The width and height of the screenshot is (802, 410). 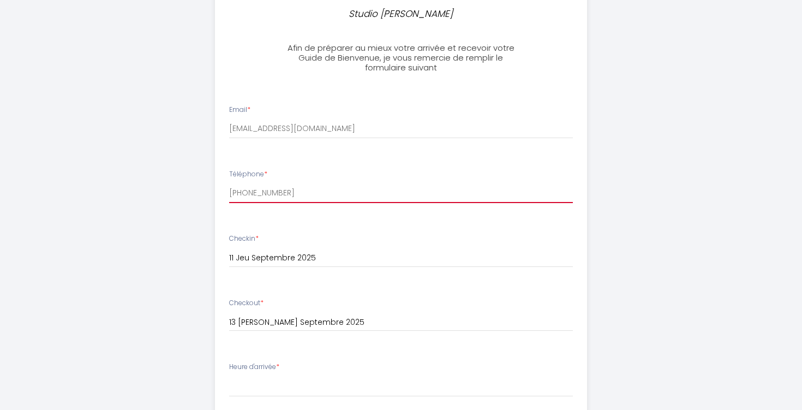 I want to click on label: Heure d'arrivée, so click(x=254, y=367).